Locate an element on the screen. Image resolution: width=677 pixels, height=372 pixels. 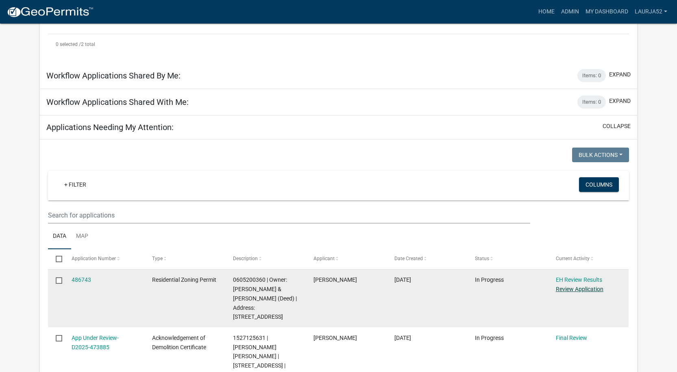
button: Columns is located at coordinates (599, 185).